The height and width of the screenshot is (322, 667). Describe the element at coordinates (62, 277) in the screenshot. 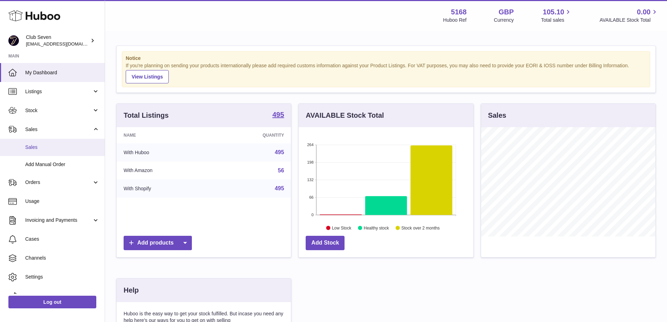

I see `span: Settings` at that location.